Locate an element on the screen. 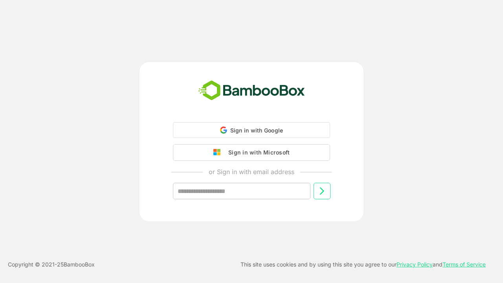  img: google is located at coordinates (219, 152).